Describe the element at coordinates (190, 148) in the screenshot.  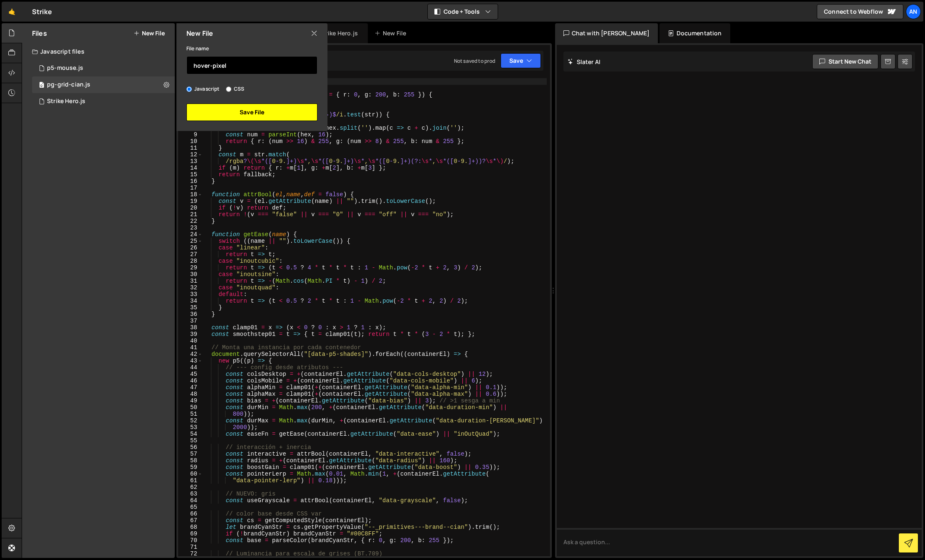
I see `div: 11` at that location.